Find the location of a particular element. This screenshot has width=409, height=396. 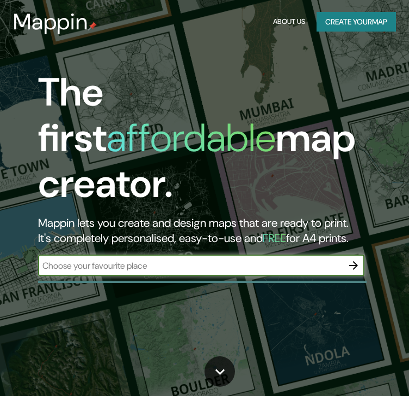

button: Create yourmap is located at coordinates (356, 22).